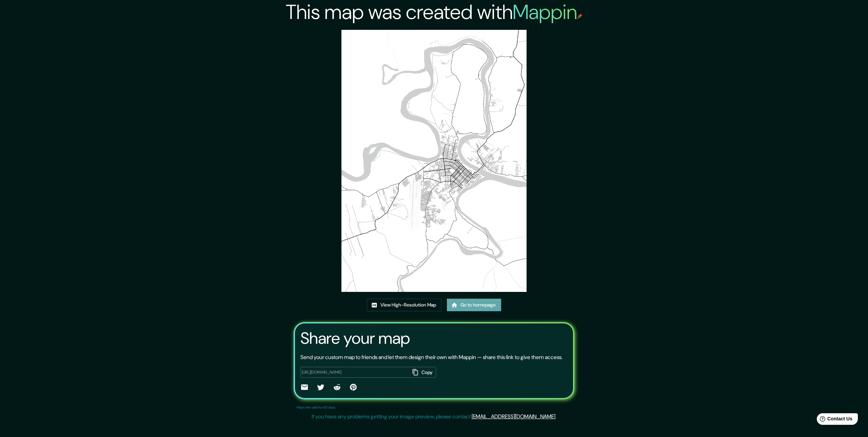 The height and width of the screenshot is (437, 868). What do you see at coordinates (434, 161) in the screenshot?
I see `img: created-map` at bounding box center [434, 161].